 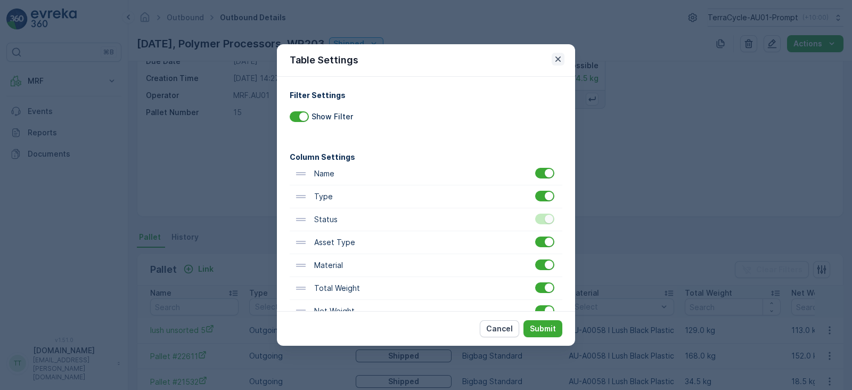 I want to click on div: Type, so click(x=426, y=197).